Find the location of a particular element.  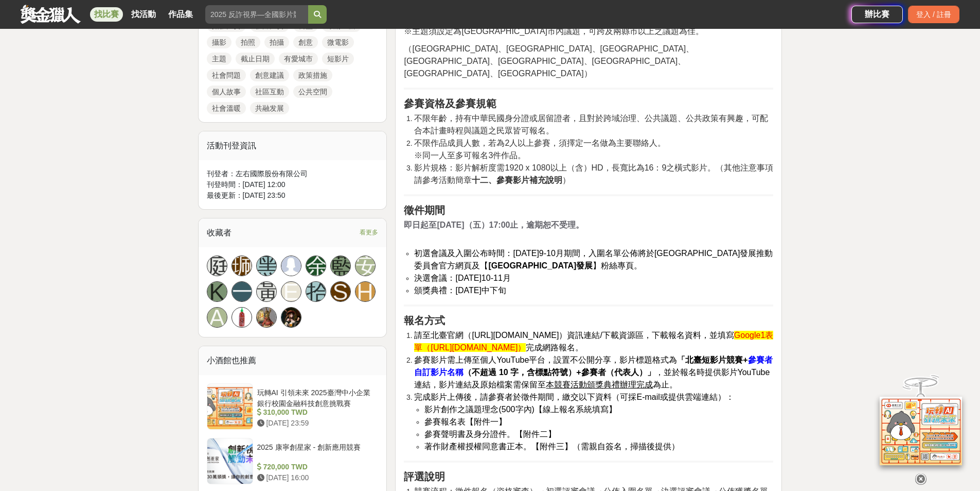

div: 一 is located at coordinates (242, 292).